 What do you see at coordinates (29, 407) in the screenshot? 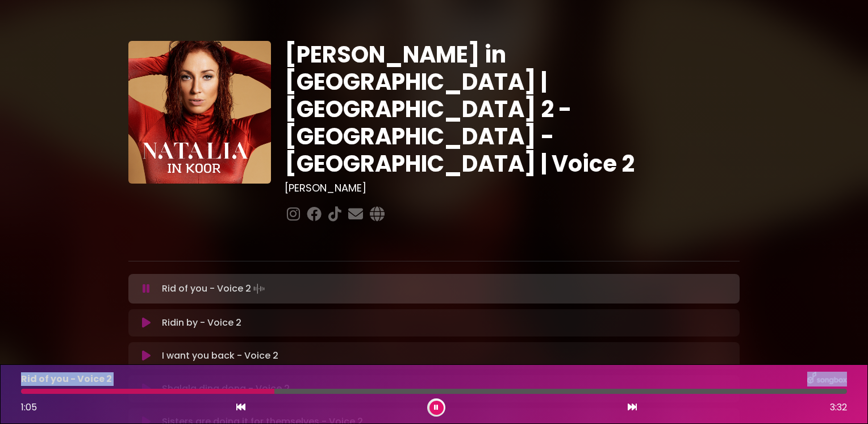
I see `span: 1:05` at bounding box center [29, 407].